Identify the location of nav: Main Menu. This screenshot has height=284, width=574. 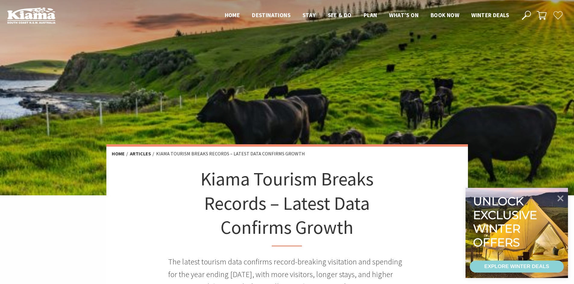
(366, 15).